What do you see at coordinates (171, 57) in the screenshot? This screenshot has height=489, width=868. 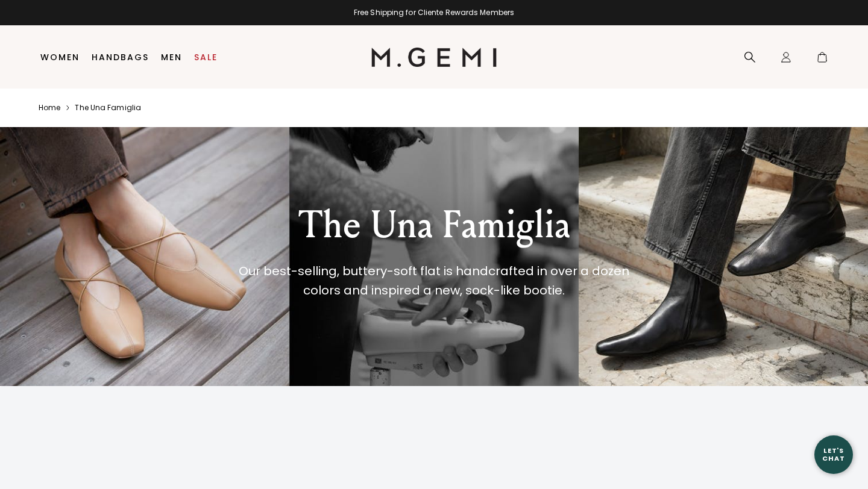 I see `a: Men` at bounding box center [171, 57].